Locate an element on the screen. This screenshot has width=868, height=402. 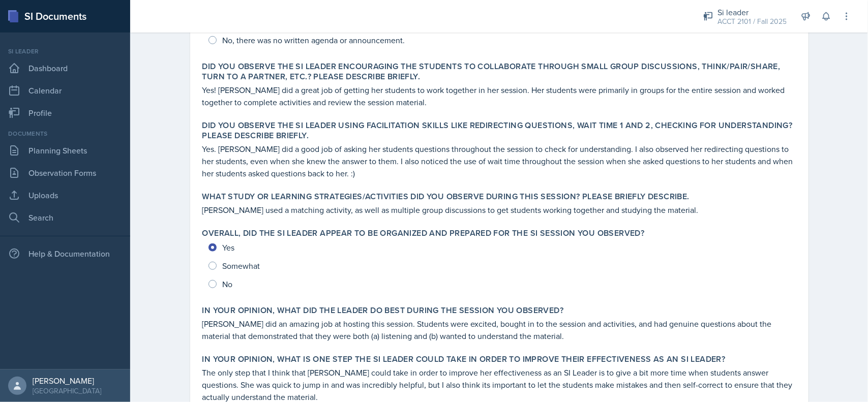
a: Calendar is located at coordinates (65, 90).